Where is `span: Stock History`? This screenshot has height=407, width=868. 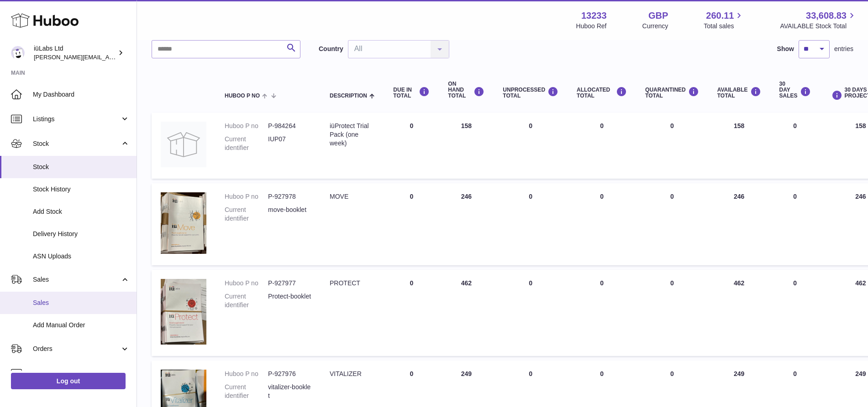
span: Stock History is located at coordinates (81, 189).